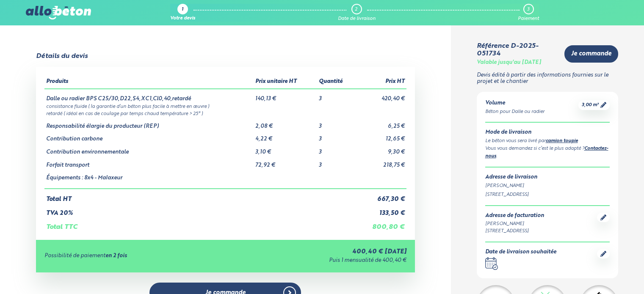  Describe the element at coordinates (548, 153) in the screenshot. I see `div: Vous vous demandez si c’est le plus adapté ? .` at that location.